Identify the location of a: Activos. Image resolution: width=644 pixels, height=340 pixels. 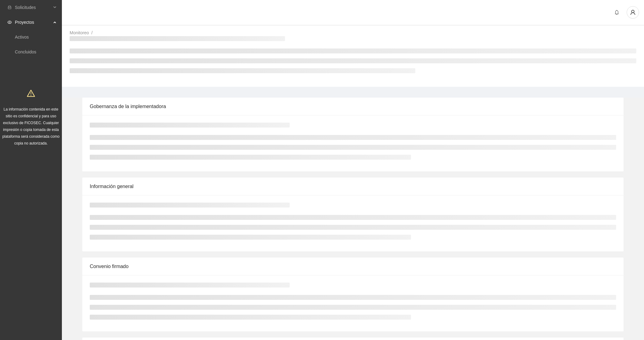
(22, 37).